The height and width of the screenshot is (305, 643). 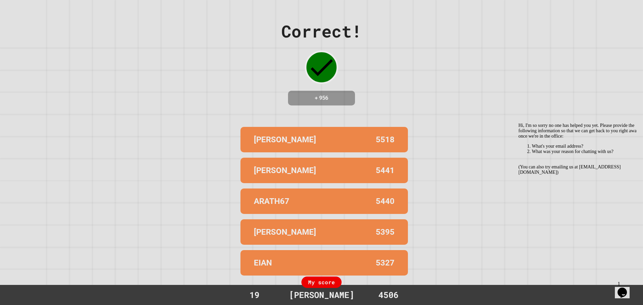 I want to click on div: 4506, so click(x=388, y=295).